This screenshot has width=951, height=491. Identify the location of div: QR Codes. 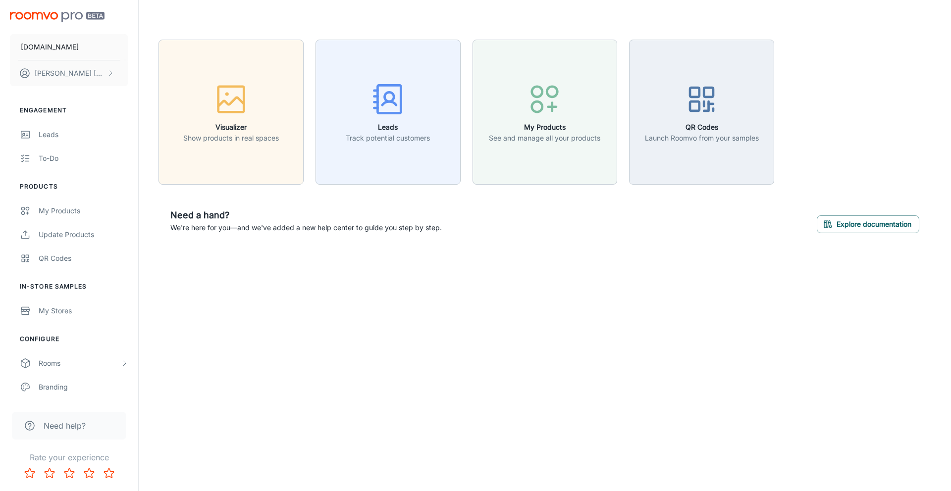
(83, 259).